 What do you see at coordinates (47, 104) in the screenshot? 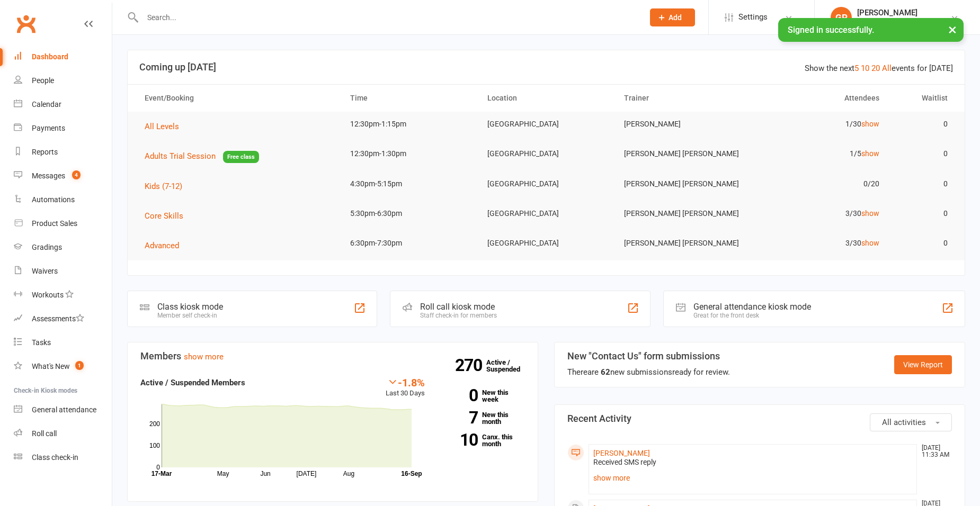
I see `div: Calendar` at bounding box center [47, 104].